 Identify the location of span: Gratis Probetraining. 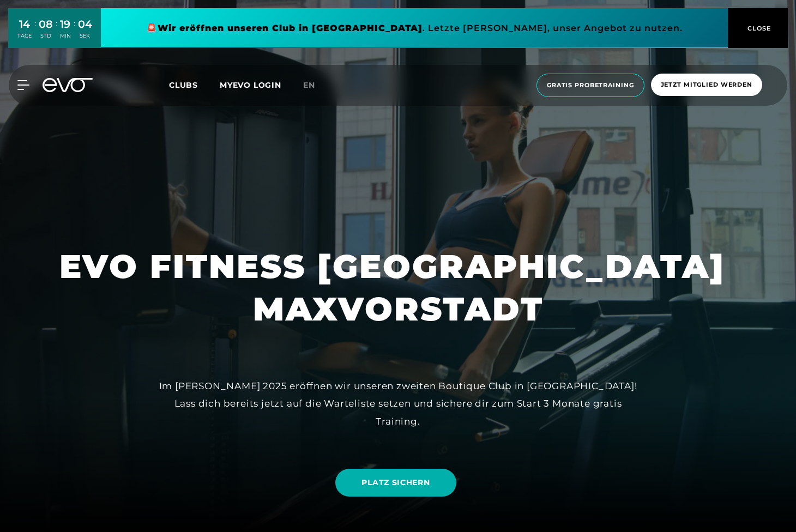
(590, 85).